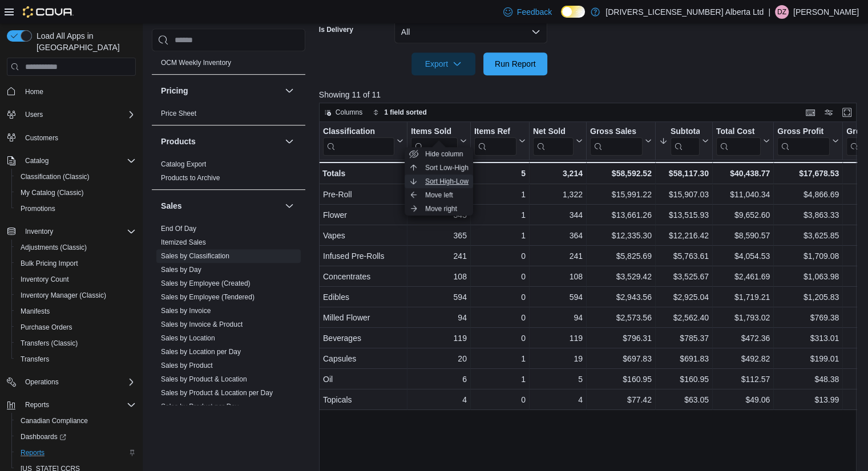 The image size is (868, 471). What do you see at coordinates (204, 379) in the screenshot?
I see `a: Sales by Product & Location` at bounding box center [204, 379].